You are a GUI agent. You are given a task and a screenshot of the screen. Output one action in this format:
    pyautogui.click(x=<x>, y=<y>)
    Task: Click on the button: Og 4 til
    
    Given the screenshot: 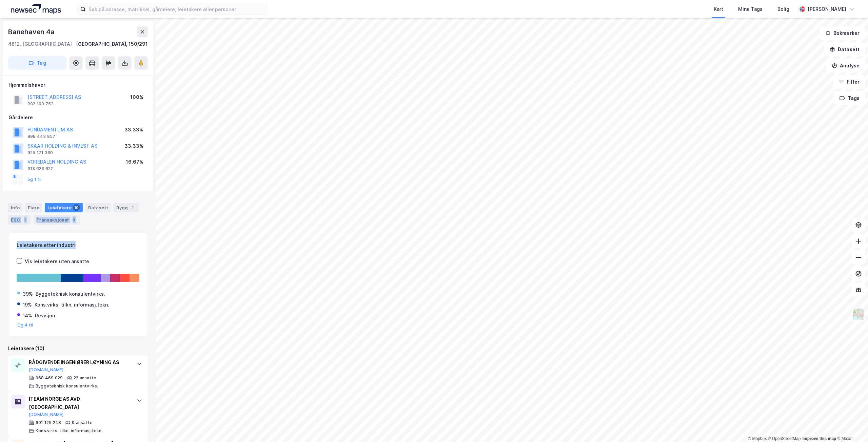 What is the action you would take?
    pyautogui.click(x=25, y=325)
    